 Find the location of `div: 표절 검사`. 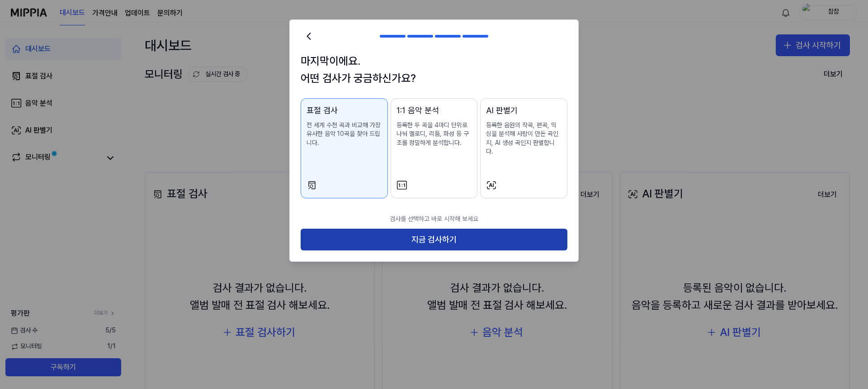

div: 표절 검사 is located at coordinates (344, 110).